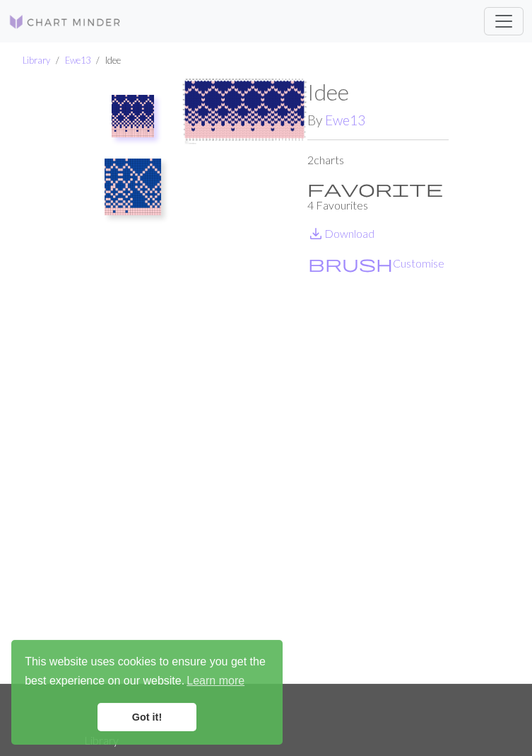  I want to click on h2: By, so click(378, 120).